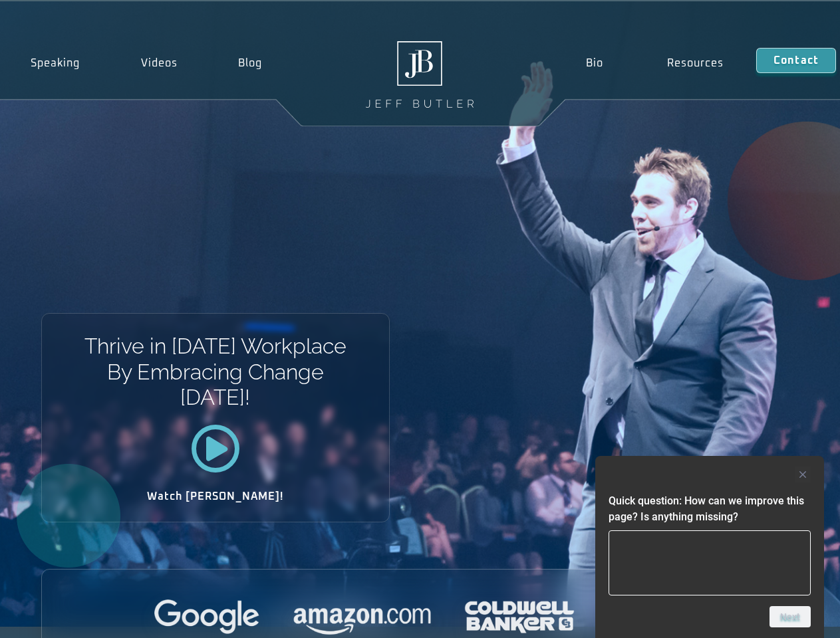  Describe the element at coordinates (710, 547) in the screenshot. I see `div: Quick question: How can we improve this page? Is anything missing?` at that location.